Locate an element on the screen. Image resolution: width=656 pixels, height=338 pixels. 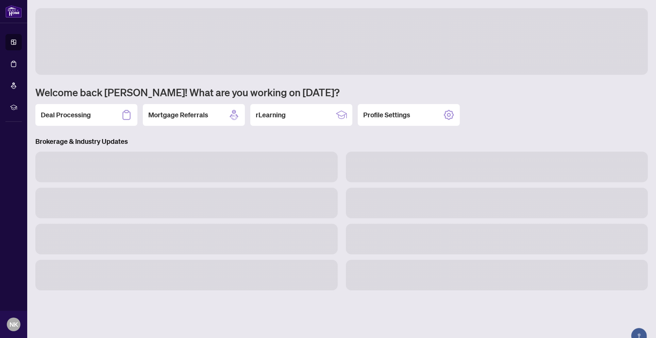
span: NK is located at coordinates (14, 325).